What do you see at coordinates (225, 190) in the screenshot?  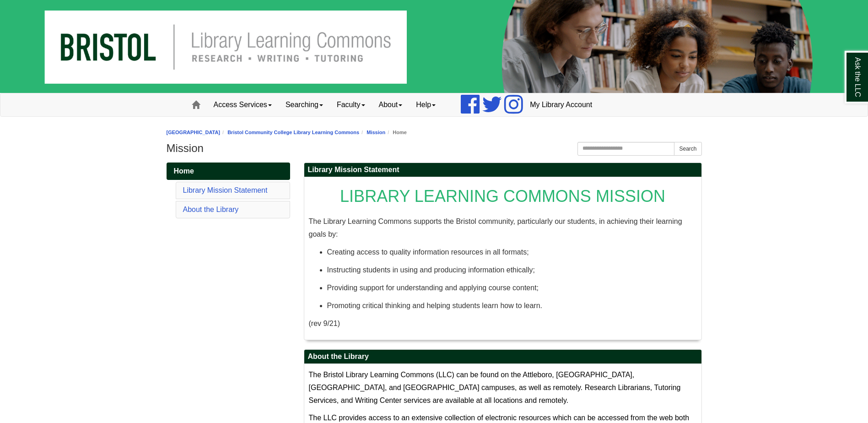 I see `a: Library Mission Statement` at bounding box center [225, 190].